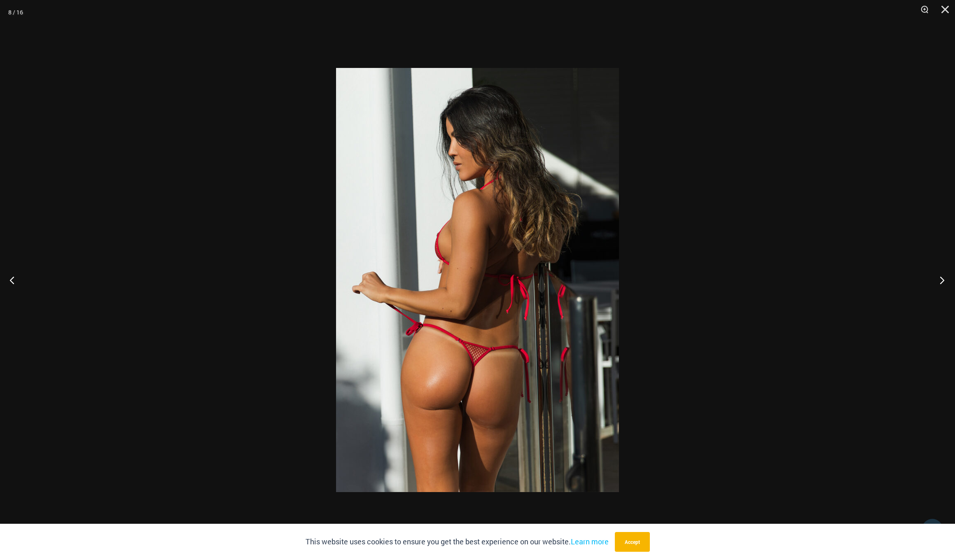  Describe the element at coordinates (939, 280) in the screenshot. I see `button: Next` at that location.